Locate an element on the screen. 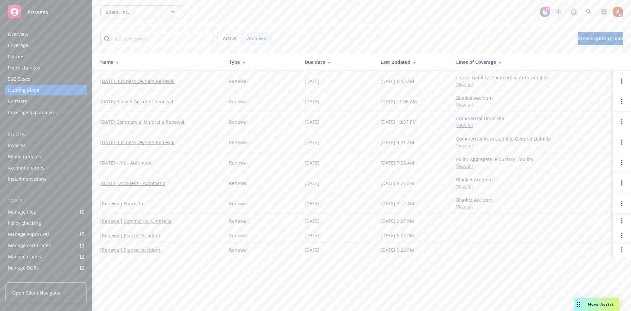  div: Billing updates is located at coordinates (24, 157).